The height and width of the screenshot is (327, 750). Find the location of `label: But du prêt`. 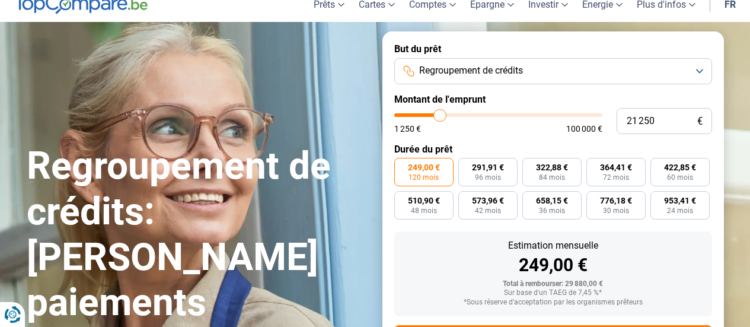

label: But du prêt is located at coordinates (553, 49).